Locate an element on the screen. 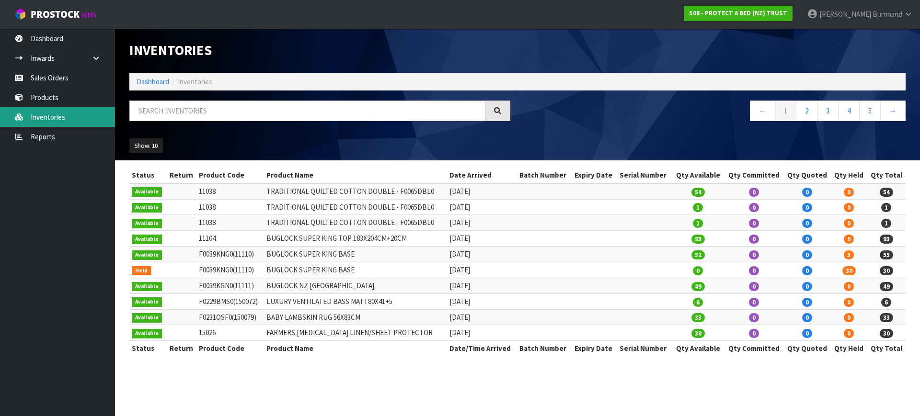 This screenshot has height=416, width=920. td: LUXURY VENTILATED BASS MATT80X41+5 is located at coordinates (355, 301).